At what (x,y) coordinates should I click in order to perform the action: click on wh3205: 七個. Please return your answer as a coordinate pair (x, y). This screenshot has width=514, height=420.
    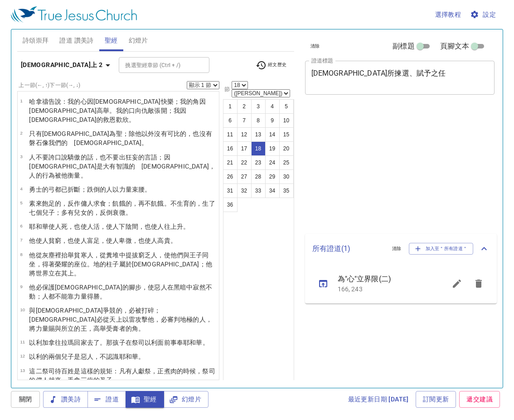
    Looking at the image, I should click on (80, 212).